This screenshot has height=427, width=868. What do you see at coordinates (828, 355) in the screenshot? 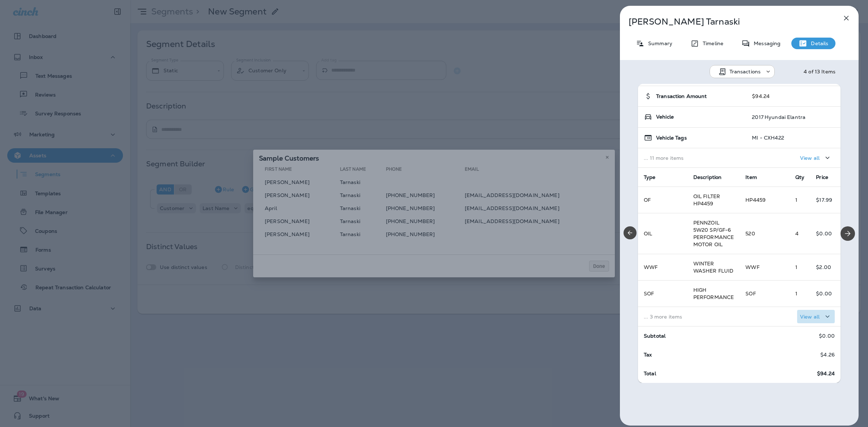
I see `p: $4.26` at bounding box center [828, 355].